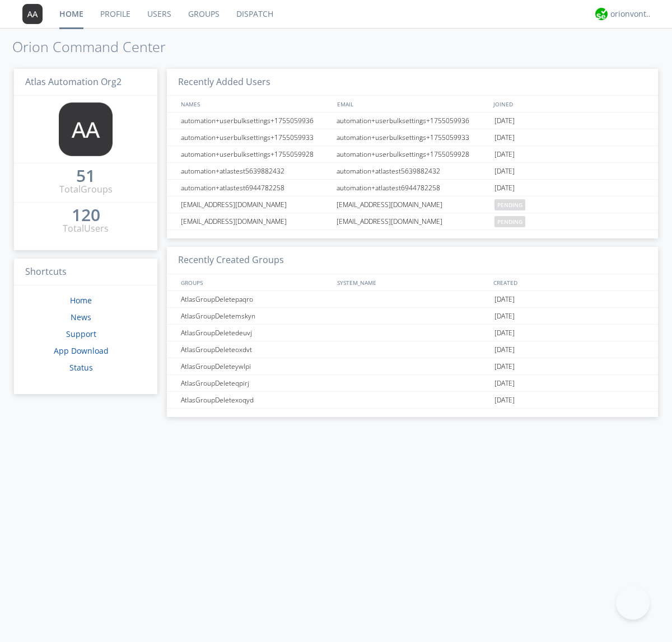 The height and width of the screenshot is (642, 672). Describe the element at coordinates (85, 176) in the screenshot. I see `a: 51` at that location.